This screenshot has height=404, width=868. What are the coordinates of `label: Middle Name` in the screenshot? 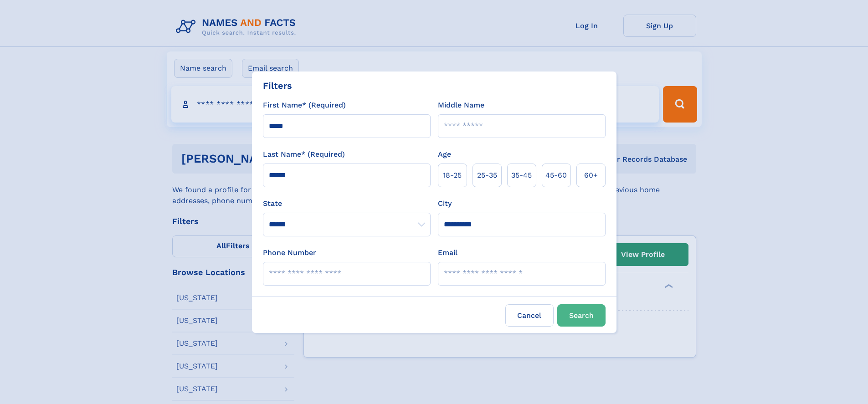 It's located at (462, 106).